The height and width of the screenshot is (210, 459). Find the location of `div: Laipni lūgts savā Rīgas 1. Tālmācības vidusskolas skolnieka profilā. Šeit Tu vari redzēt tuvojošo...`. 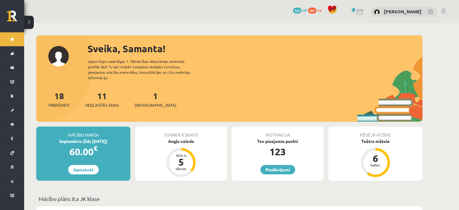

div: Laipni lūgts savā Rīgas 1. Tālmācības vidusskolas skolnieka profilā. Šeit Tu vari redzēt tuvojošo... is located at coordinates (145, 69).